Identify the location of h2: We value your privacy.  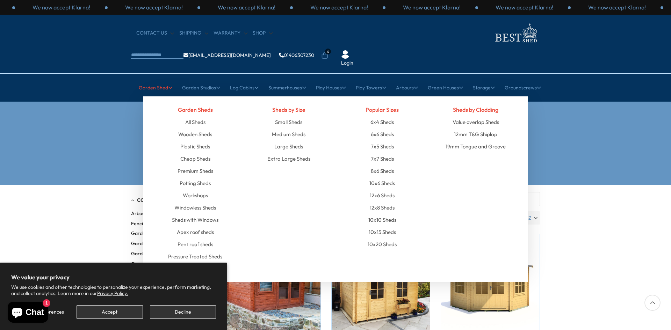
(114, 277).